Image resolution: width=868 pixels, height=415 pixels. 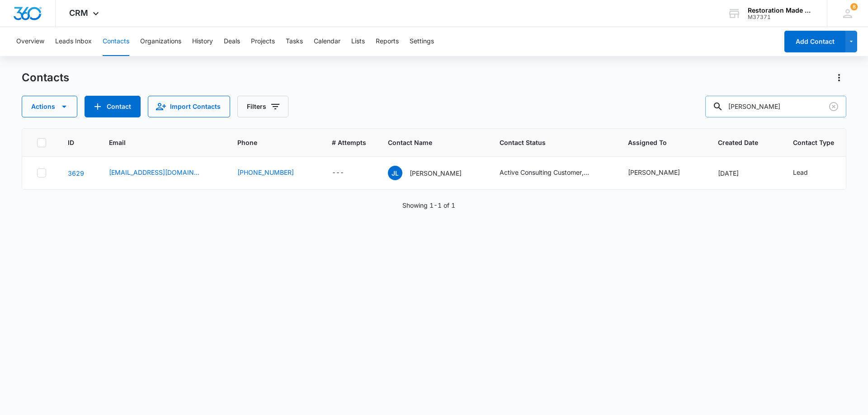 I want to click on span: ID, so click(x=71, y=142).